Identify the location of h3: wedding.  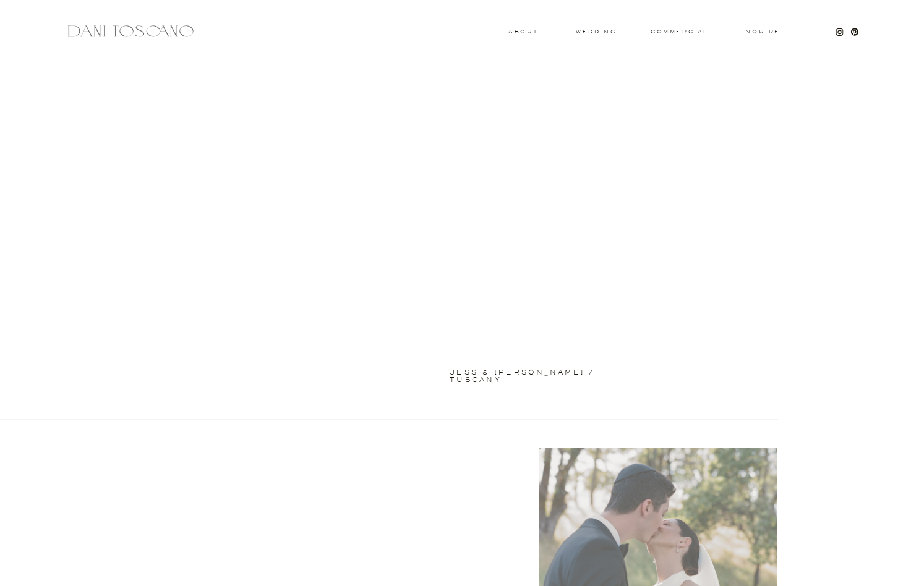
(596, 31).